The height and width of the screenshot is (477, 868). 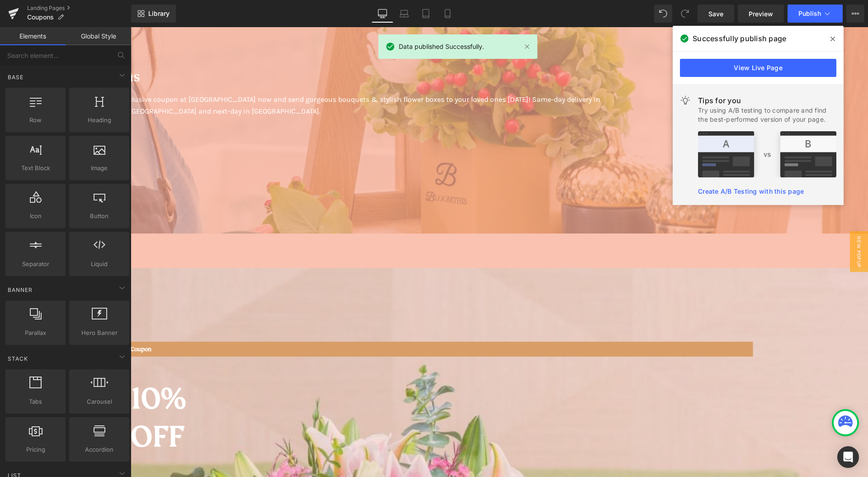 What do you see at coordinates (99, 333) in the screenshot?
I see `span: Hero Banner` at bounding box center [99, 333].